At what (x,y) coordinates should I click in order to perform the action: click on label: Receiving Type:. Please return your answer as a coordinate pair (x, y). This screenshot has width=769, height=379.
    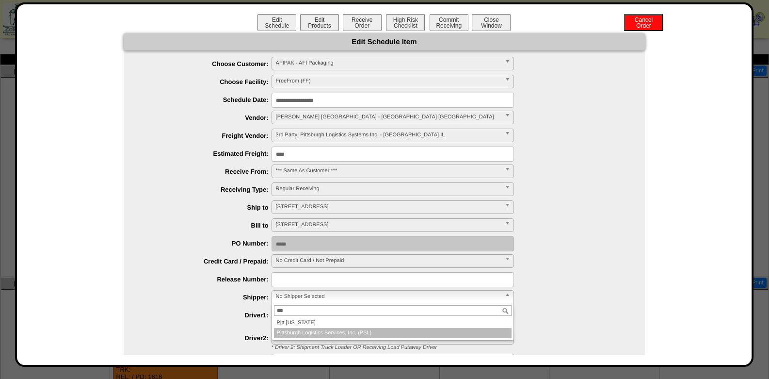
    Looking at the image, I should click on (207, 189).